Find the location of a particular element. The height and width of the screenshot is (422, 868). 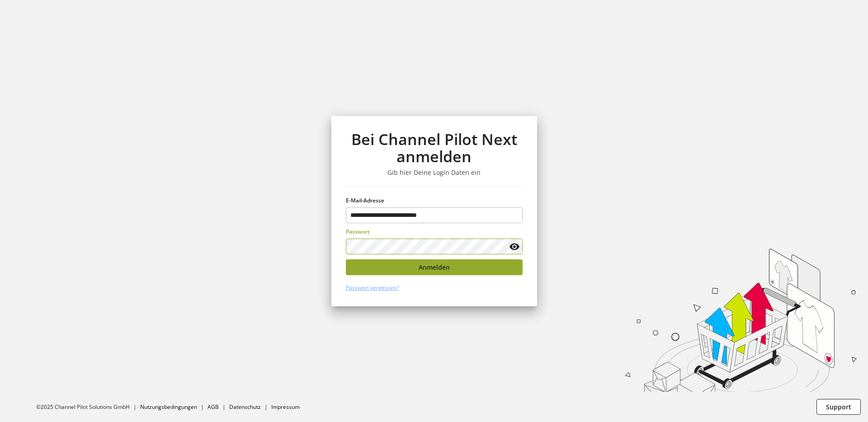

span: Anmelden is located at coordinates (434, 267).